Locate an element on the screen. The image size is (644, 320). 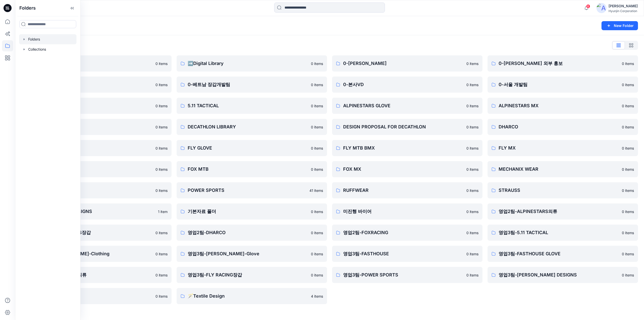
p: 영업3팀-FASTHOUSE GLOVE is located at coordinates (559, 254).